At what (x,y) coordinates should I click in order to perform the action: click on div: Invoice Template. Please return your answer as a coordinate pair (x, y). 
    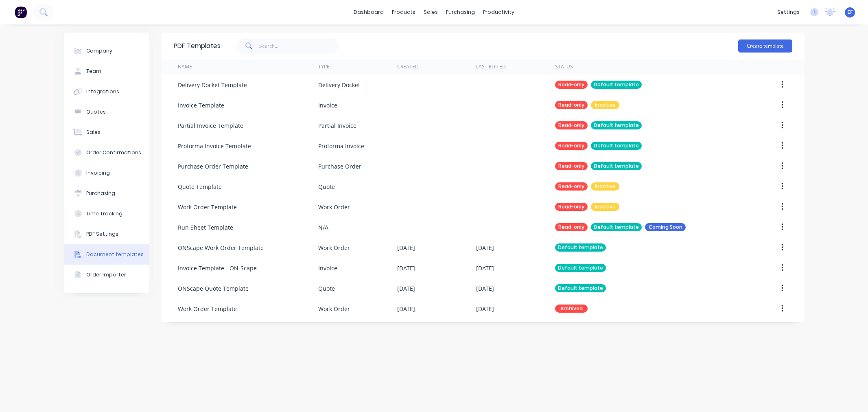
    Looking at the image, I should click on (201, 105).